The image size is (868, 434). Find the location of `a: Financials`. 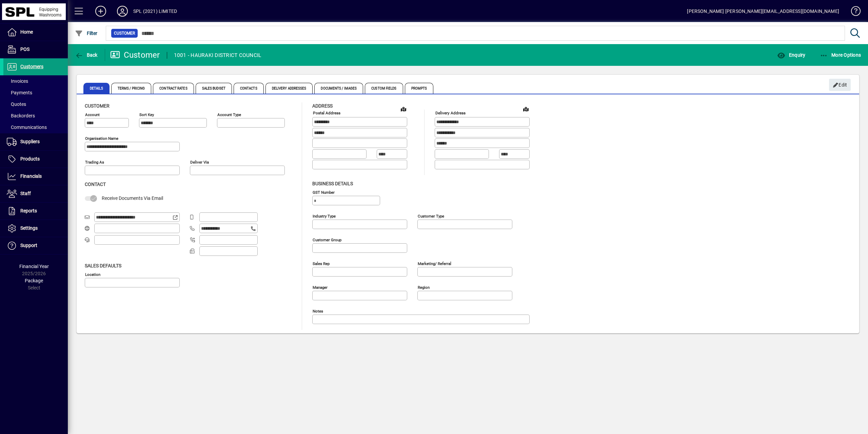

a: Financials is located at coordinates (36, 177).